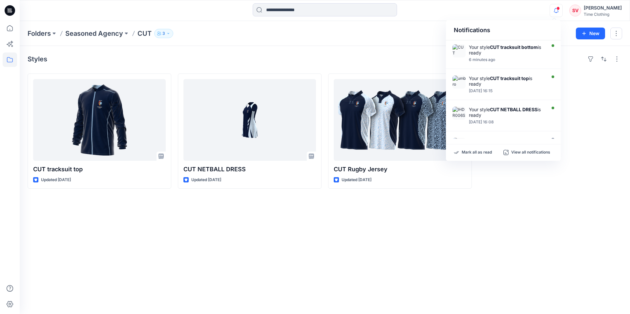  Describe the element at coordinates (603, 14) in the screenshot. I see `div: Time Clothing` at that location.